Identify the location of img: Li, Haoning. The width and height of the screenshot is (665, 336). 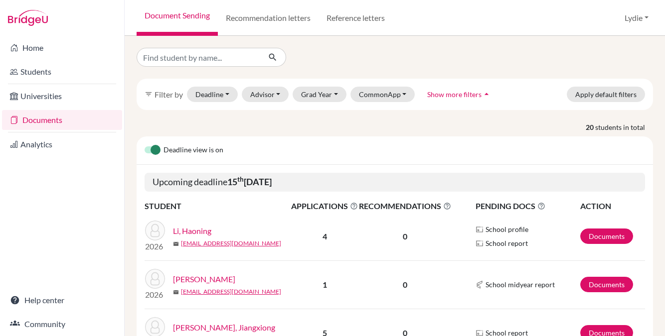
(155, 231).